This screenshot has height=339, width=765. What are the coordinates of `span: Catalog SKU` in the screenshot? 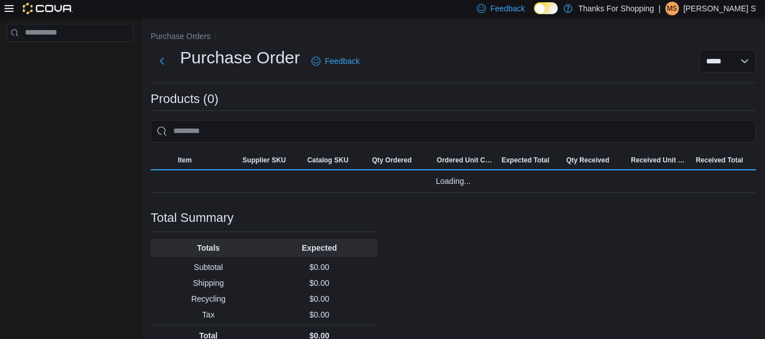 It's located at (328, 160).